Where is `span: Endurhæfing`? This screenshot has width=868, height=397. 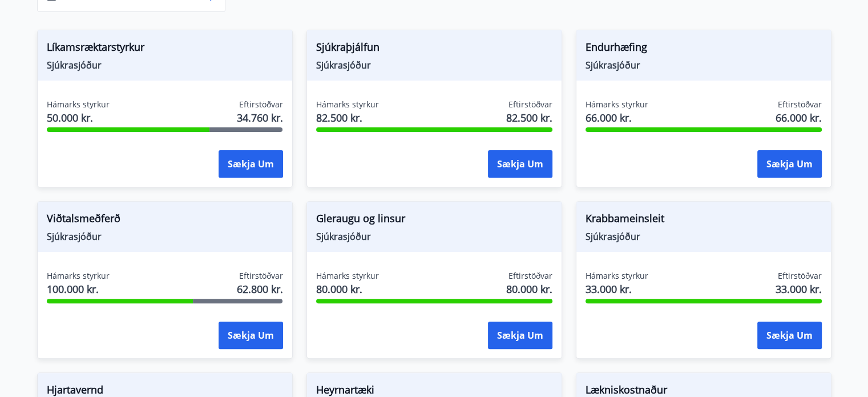 span: Endurhæfing is located at coordinates (703, 49).